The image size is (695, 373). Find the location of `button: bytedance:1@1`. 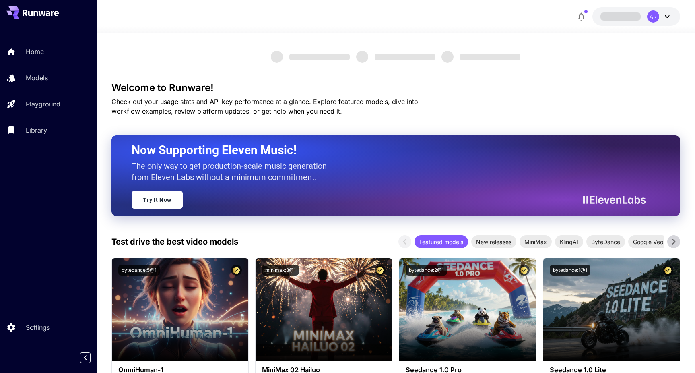

button: bytedance:1@1 is located at coordinates (570, 270).